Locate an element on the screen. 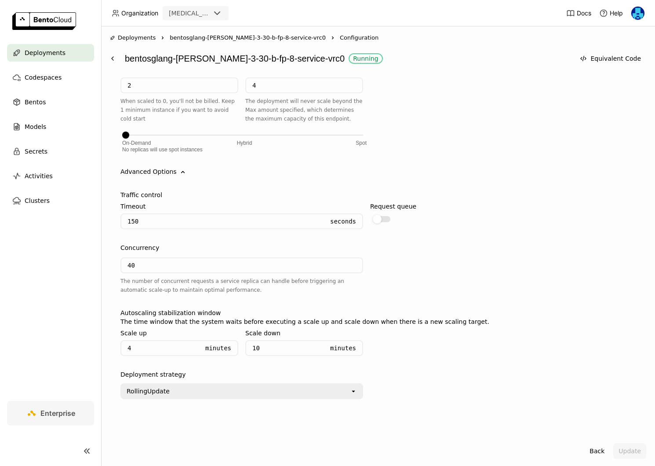  span: Organization is located at coordinates (140, 13).